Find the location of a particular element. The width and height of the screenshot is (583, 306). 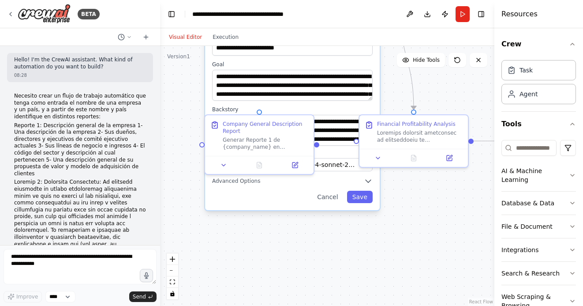

button: Integrations is located at coordinates (539, 250).